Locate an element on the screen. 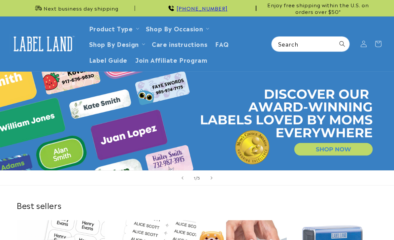 The height and width of the screenshot is (240, 394). h2: Best sellers is located at coordinates (197, 205).